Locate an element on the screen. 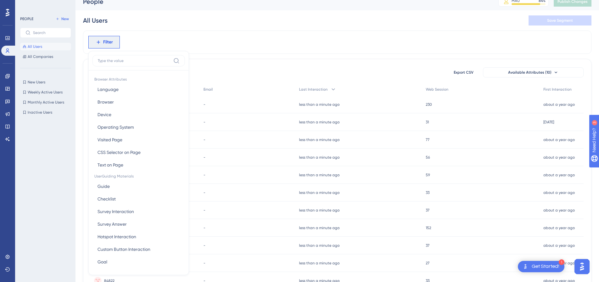  button: Guide is located at coordinates (139, 186).